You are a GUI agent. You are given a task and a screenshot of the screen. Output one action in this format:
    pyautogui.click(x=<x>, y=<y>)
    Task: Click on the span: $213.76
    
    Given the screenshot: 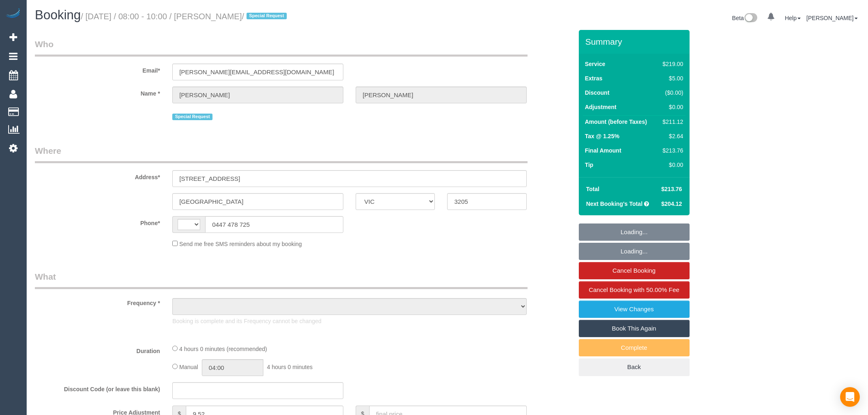 What is the action you would take?
    pyautogui.click(x=671, y=189)
    